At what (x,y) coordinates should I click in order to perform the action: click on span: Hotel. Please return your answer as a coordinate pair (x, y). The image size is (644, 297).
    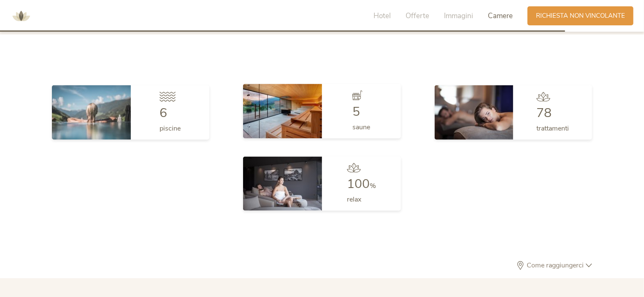
    Looking at the image, I should click on (382, 16).